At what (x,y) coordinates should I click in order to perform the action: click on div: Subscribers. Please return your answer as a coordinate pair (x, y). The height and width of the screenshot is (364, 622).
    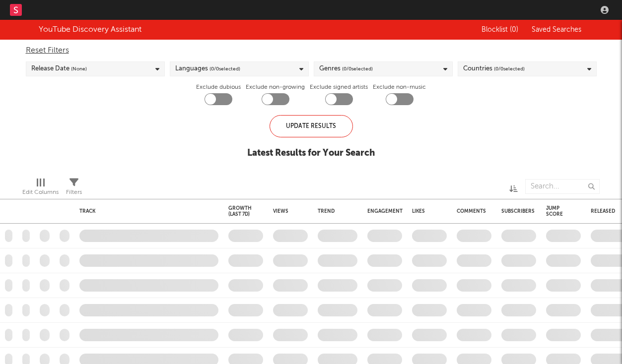
    Looking at the image, I should click on (518, 211).